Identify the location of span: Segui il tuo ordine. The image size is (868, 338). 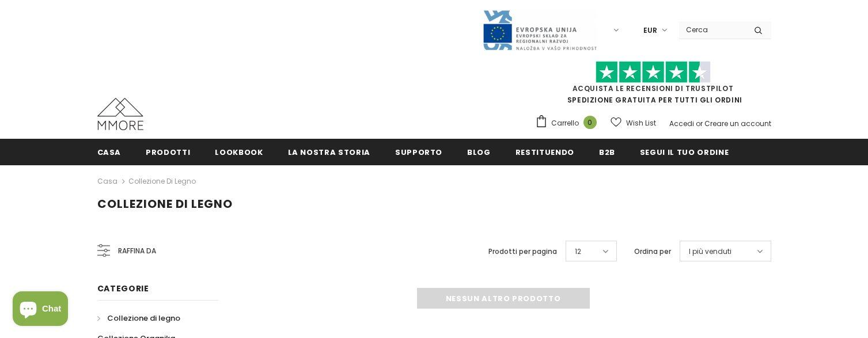
(685, 152).